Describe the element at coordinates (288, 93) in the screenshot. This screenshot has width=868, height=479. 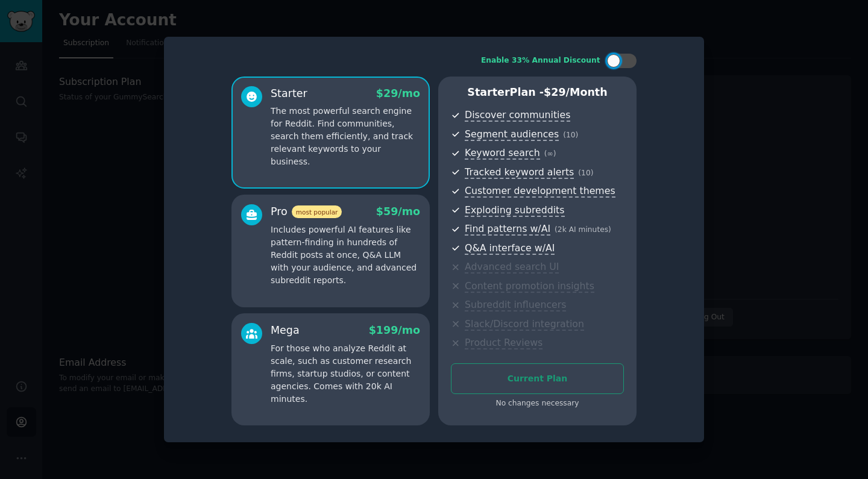
I see `div: Starter` at that location.